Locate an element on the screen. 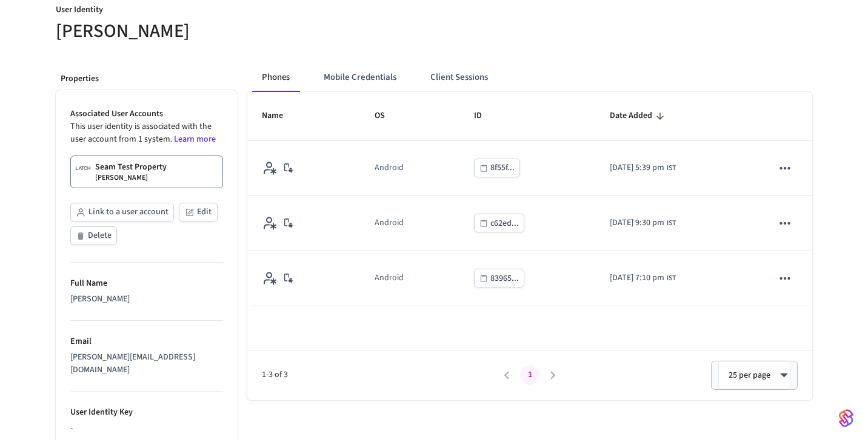 Image resolution: width=868 pixels, height=440 pixels. div: 25 per page is located at coordinates (753, 375).